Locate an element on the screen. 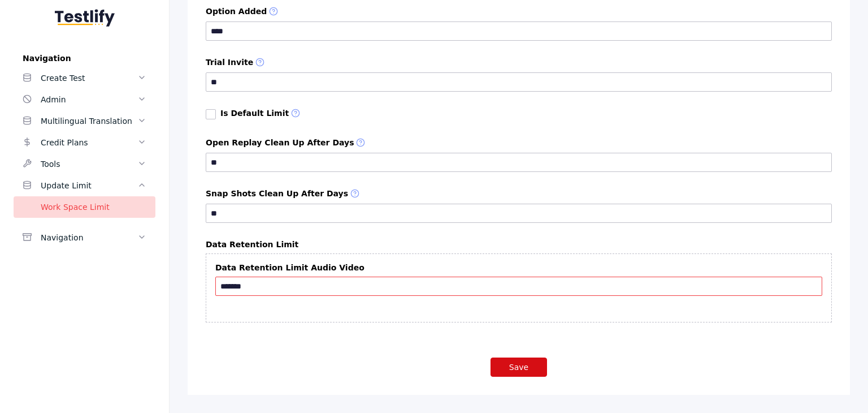 The height and width of the screenshot is (413, 868). label: Snap Shots Clean Up After Days is located at coordinates (519, 194).